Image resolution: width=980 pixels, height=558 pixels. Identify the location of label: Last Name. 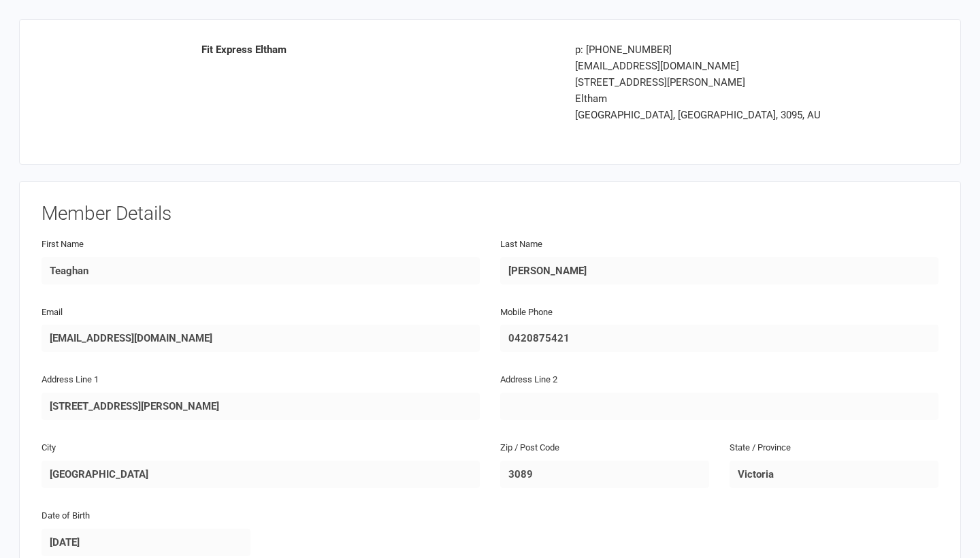
(521, 244).